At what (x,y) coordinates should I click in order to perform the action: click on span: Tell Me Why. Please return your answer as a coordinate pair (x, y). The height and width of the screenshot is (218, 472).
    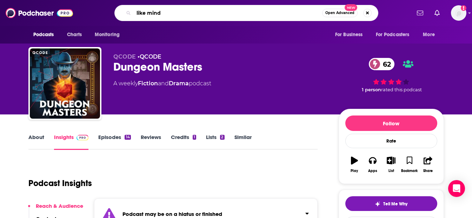
    Looking at the image, I should click on (395, 204).